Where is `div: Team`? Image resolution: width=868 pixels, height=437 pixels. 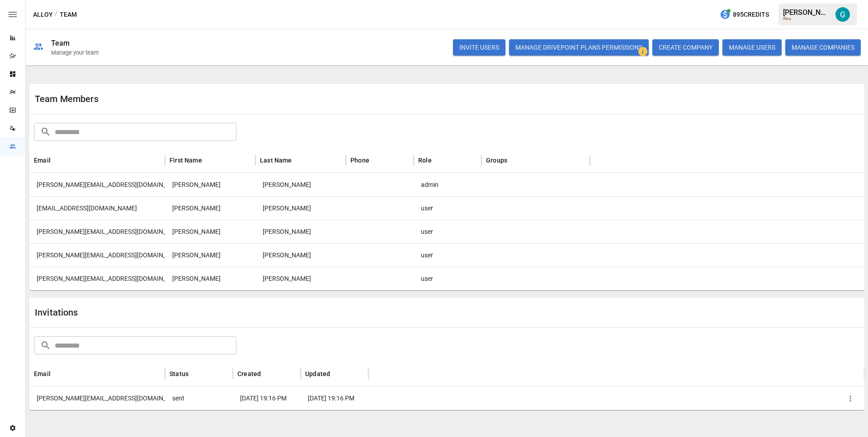 div: Team is located at coordinates (61, 43).